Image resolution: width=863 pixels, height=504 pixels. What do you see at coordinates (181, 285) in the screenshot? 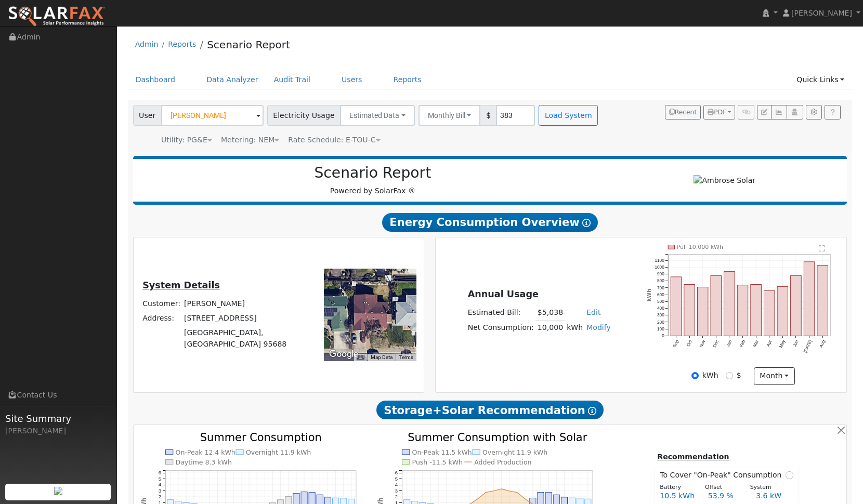
I see `u: System Details` at bounding box center [181, 285].